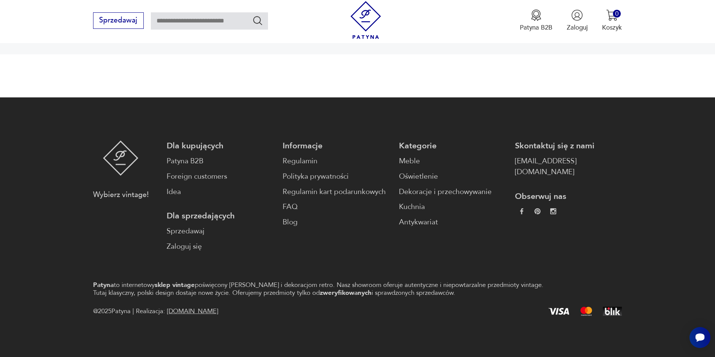  What do you see at coordinates (536, 21) in the screenshot?
I see `button: Patyna B2B` at bounding box center [536, 21].